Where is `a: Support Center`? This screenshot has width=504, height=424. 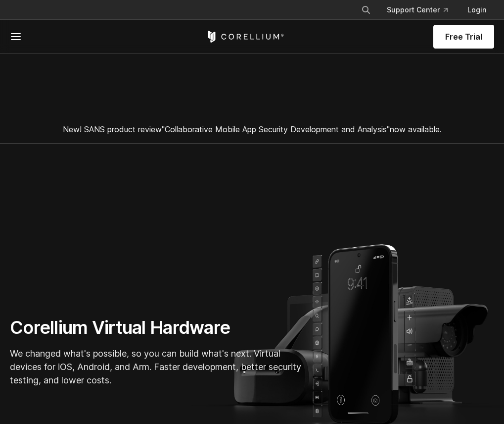 a: Support Center is located at coordinates (417, 10).